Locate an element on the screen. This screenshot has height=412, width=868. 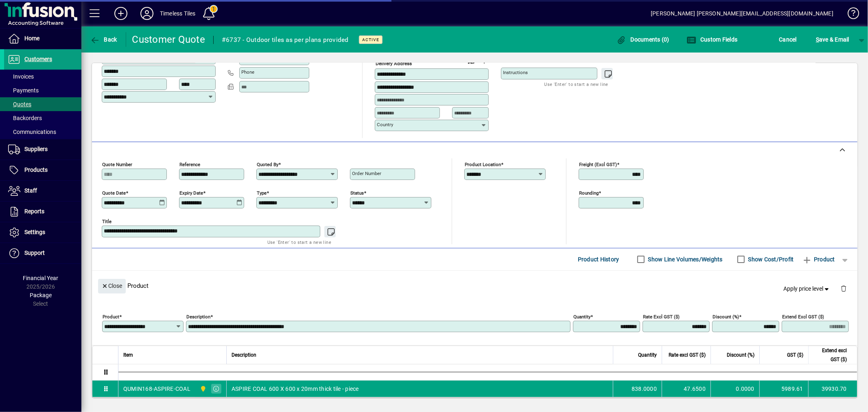
mat-label: Product is located at coordinates (111, 317).